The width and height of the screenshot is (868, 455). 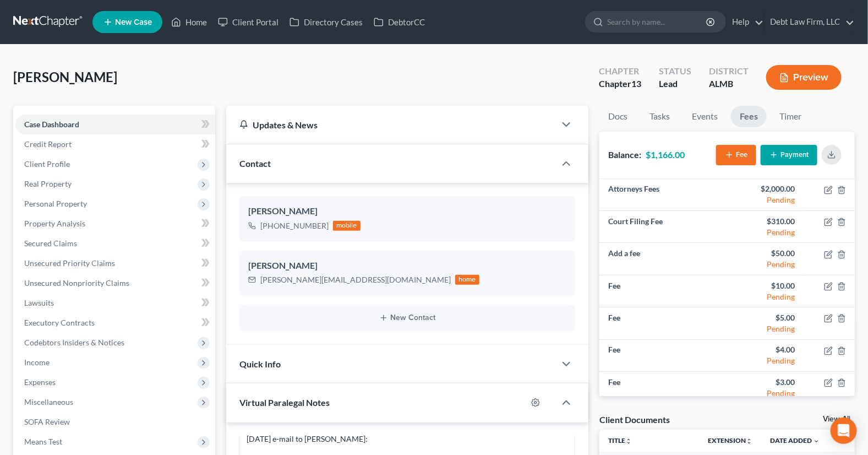 I want to click on a: Help, so click(x=745, y=22).